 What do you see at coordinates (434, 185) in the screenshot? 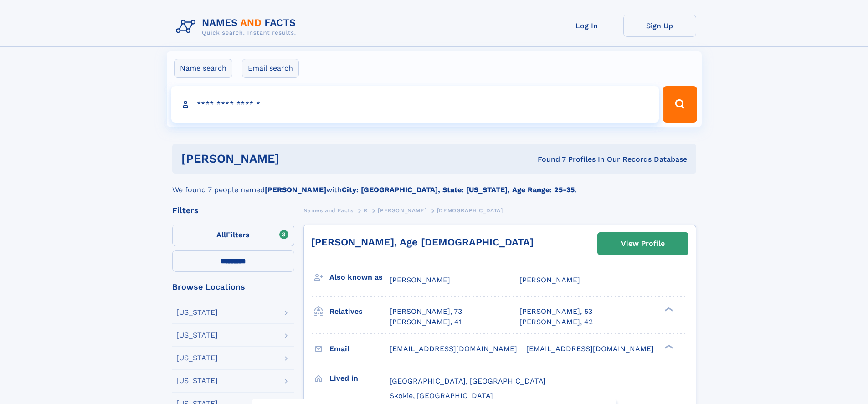
I see `div: We found 7 people named with .` at bounding box center [434, 185].